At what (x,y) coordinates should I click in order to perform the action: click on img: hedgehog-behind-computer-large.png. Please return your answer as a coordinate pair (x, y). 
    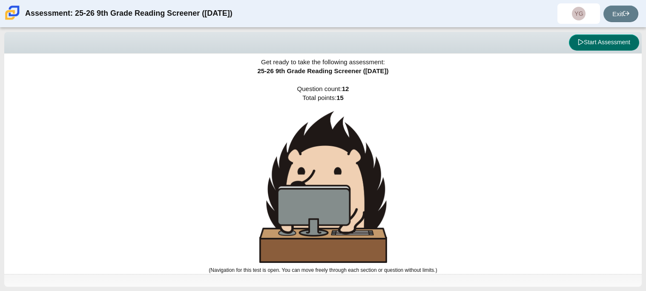
    Looking at the image, I should click on (323, 187).